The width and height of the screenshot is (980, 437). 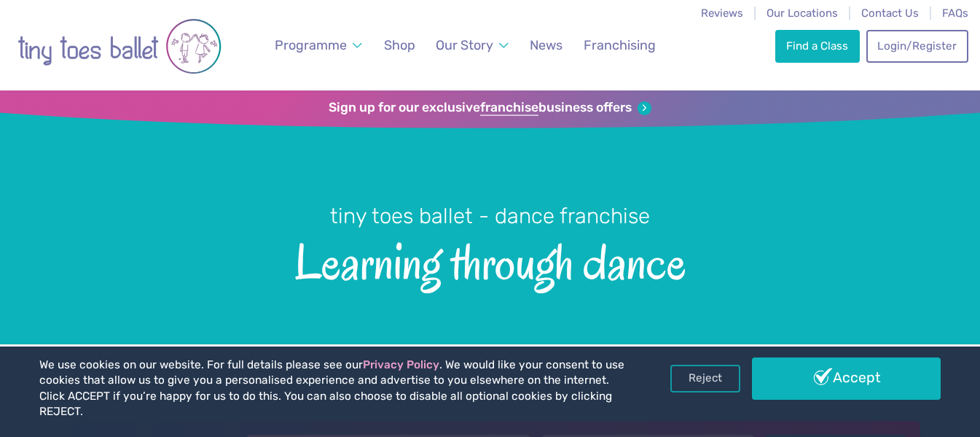 What do you see at coordinates (399, 45) in the screenshot?
I see `span: Shop` at bounding box center [399, 45].